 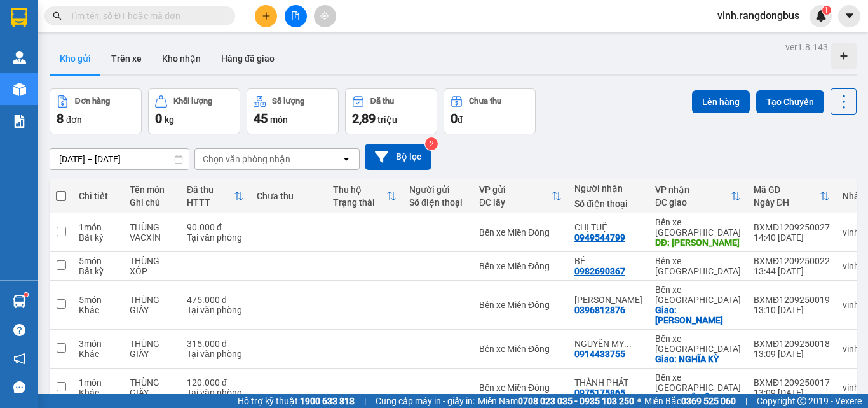 What do you see at coordinates (98, 196) in the screenshot?
I see `div: Chi tiết` at bounding box center [98, 196].